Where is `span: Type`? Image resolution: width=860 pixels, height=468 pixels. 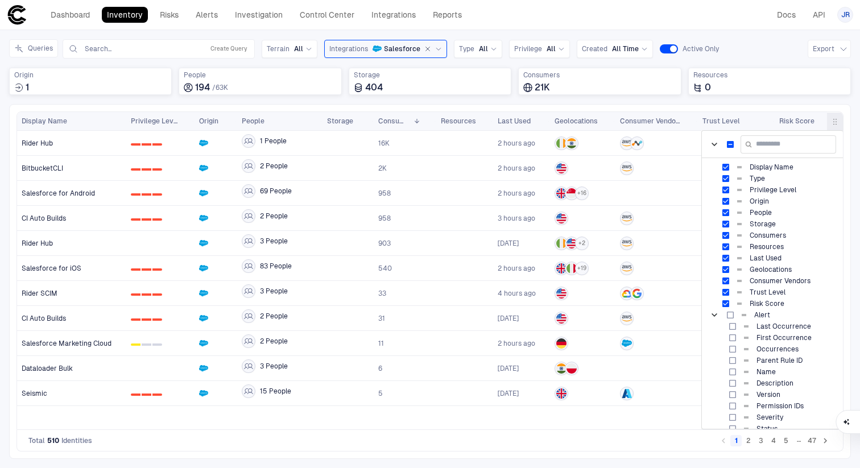
span: Type is located at coordinates (467, 49).